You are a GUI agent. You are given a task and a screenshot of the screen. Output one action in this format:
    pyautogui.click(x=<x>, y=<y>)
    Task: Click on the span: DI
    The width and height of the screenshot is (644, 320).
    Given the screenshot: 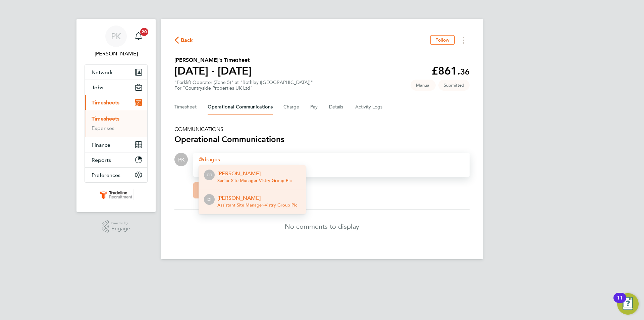 What is the action you would take?
    pyautogui.click(x=209, y=199)
    